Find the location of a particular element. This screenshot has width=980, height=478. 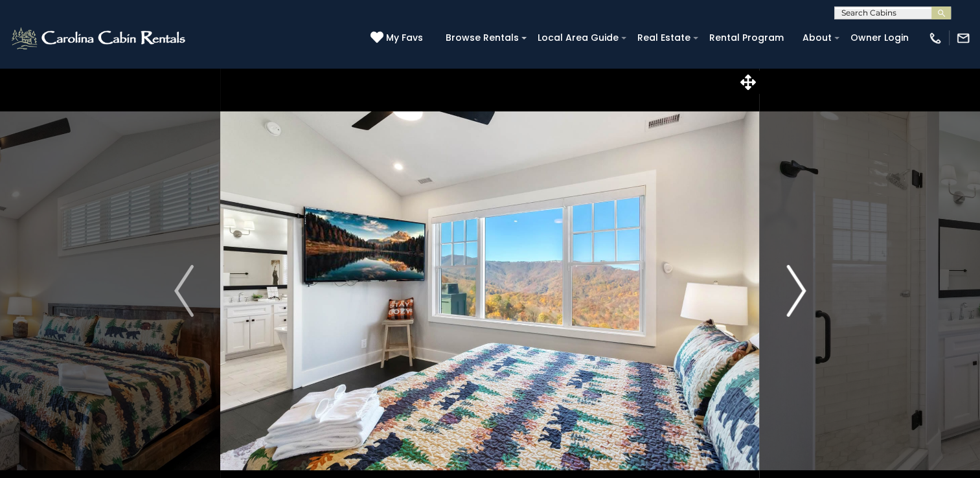

a: Owner Login is located at coordinates (880, 37).